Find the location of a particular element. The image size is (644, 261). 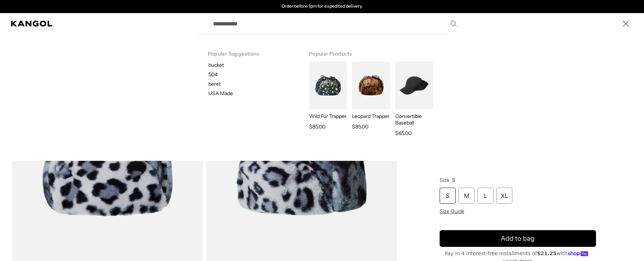

img: Leopard Trapper is located at coordinates (371, 85).